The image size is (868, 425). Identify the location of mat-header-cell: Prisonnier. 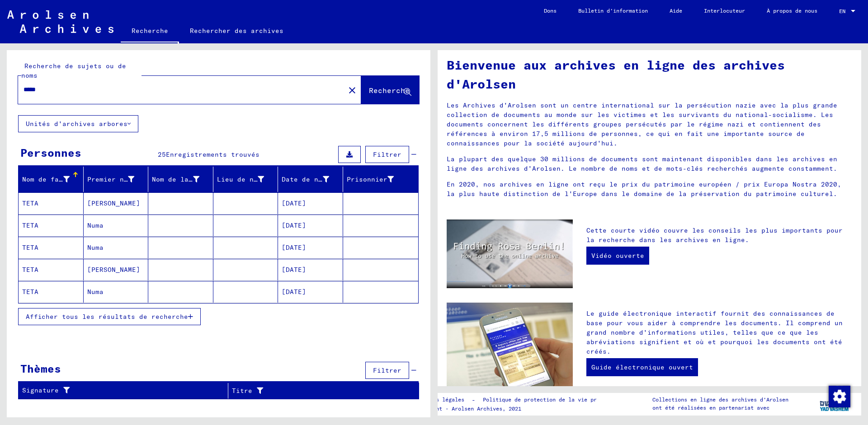
(380, 179).